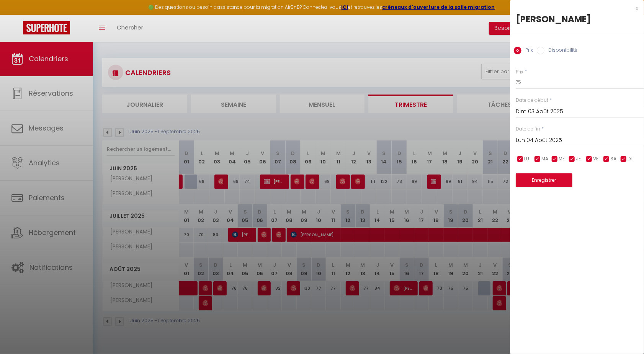 The image size is (644, 354). Describe the element at coordinates (578, 159) in the screenshot. I see `span: JE` at that location.